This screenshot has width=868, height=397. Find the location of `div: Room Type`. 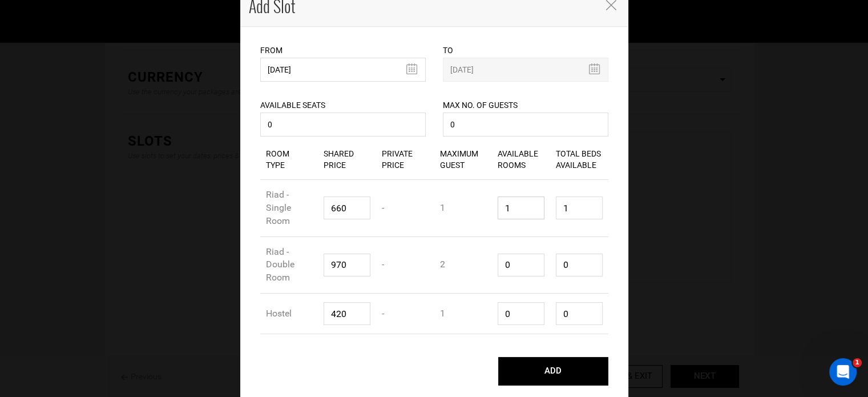

div: Room Type is located at coordinates (290, 159).